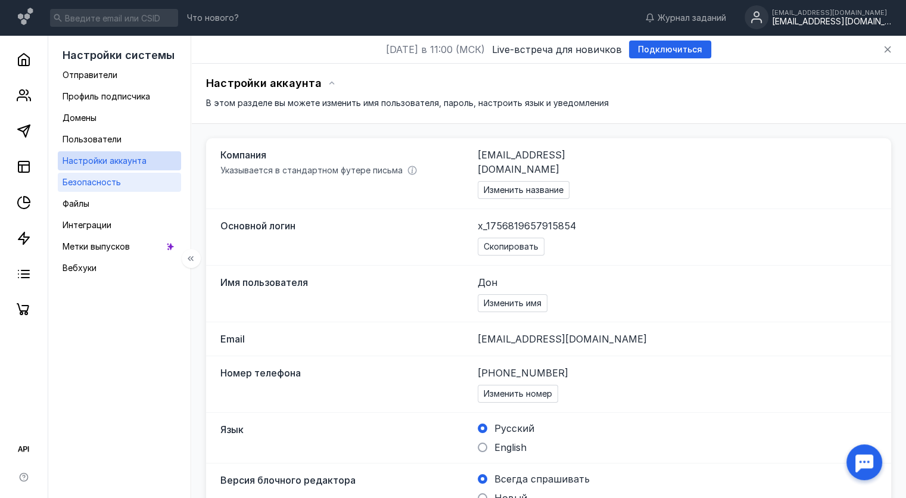  I want to click on span: В этом разделе вы можете изменить имя пользователя, пароль, настроить язык и уведомления, so click(407, 102).